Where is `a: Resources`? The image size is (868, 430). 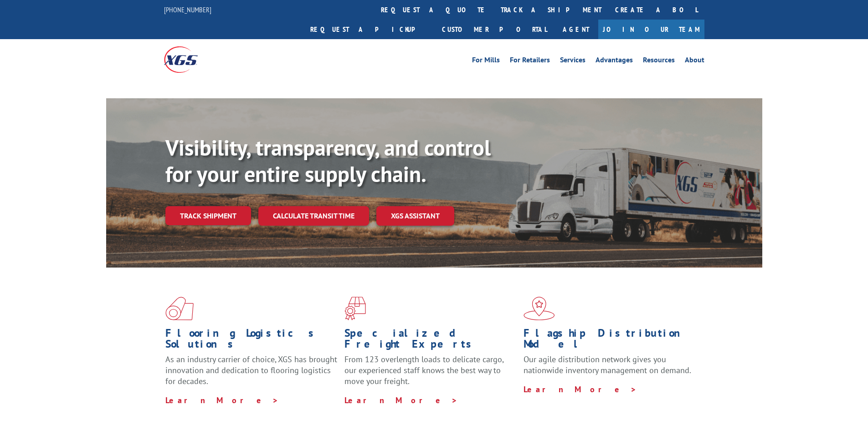 a: Resources is located at coordinates (658, 61).